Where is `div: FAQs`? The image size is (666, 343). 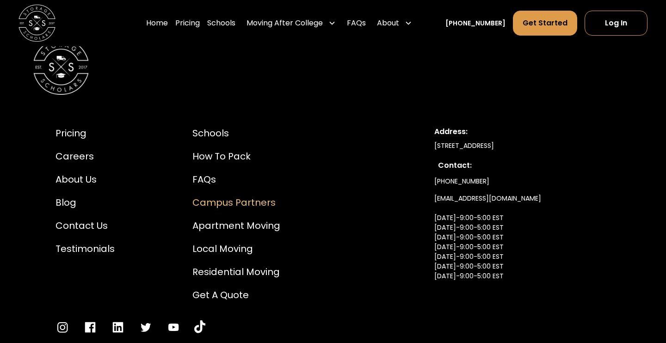 div: FAQs is located at coordinates (236, 179).